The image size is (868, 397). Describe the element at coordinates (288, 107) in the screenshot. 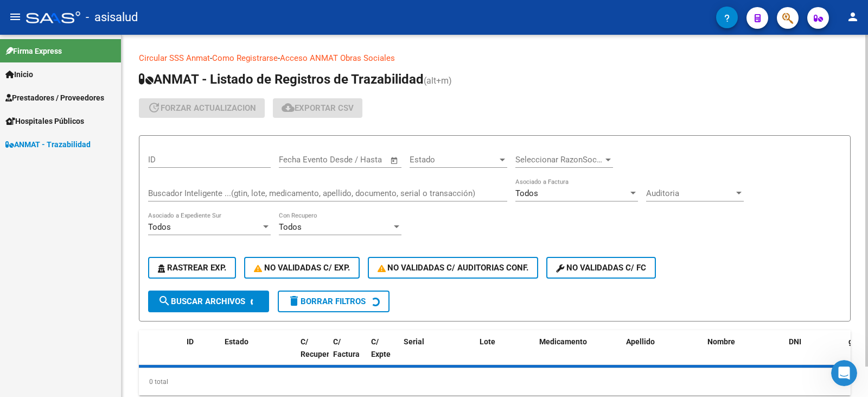

I see `mat-icon: cloud_download` at that location.